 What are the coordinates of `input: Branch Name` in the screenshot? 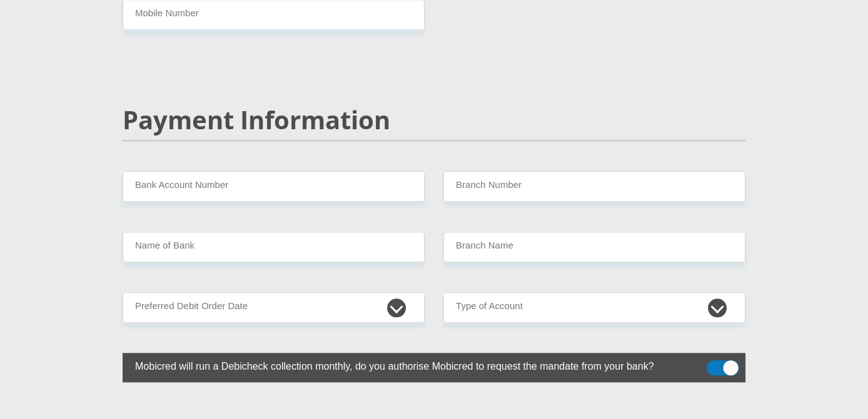 It's located at (594, 247).